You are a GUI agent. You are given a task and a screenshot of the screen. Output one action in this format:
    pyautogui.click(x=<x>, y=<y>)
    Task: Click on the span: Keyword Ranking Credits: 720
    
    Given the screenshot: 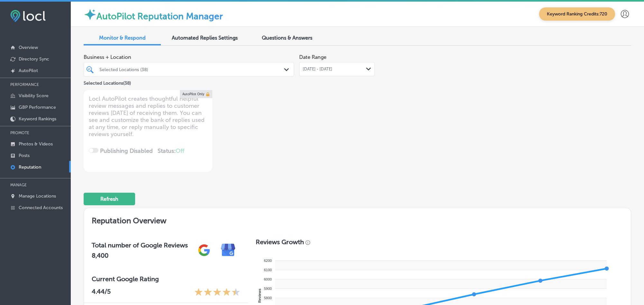 What is the action you would take?
    pyautogui.click(x=577, y=14)
    